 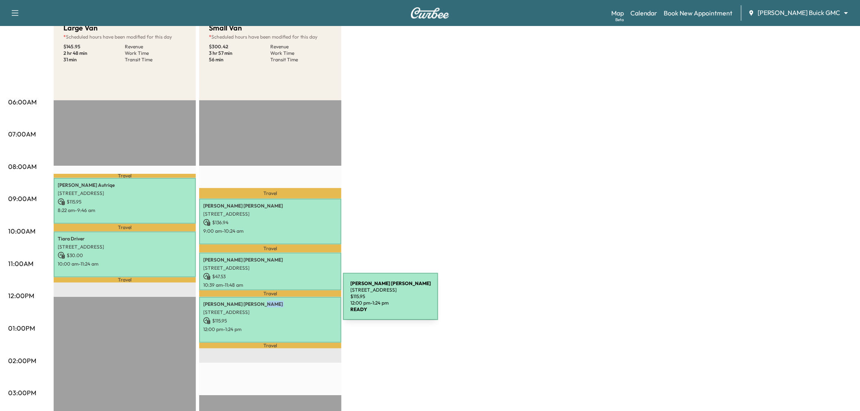 What do you see at coordinates (22, 393) in the screenshot?
I see `p: 03:00PM` at bounding box center [22, 393].